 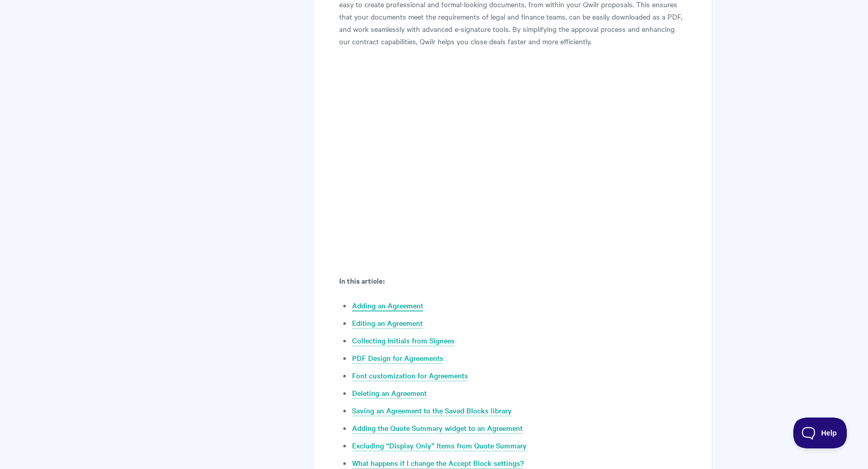 I want to click on a: What happens if I change the Accept Block settings?, so click(x=438, y=464).